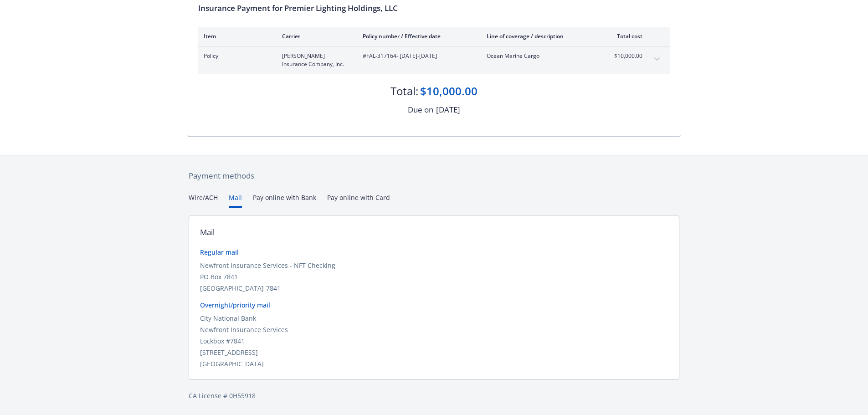 This screenshot has width=868, height=415. I want to click on div: Regular mail, so click(434, 252).